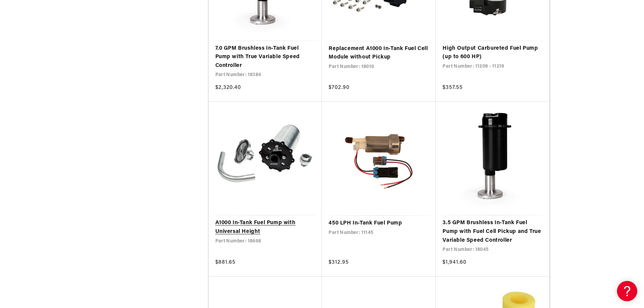 The height and width of the screenshot is (308, 644). What do you see at coordinates (379, 53) in the screenshot?
I see `a: Replacement A1000 In-Tank Fuel Cell Module without Pickup` at bounding box center [379, 53].